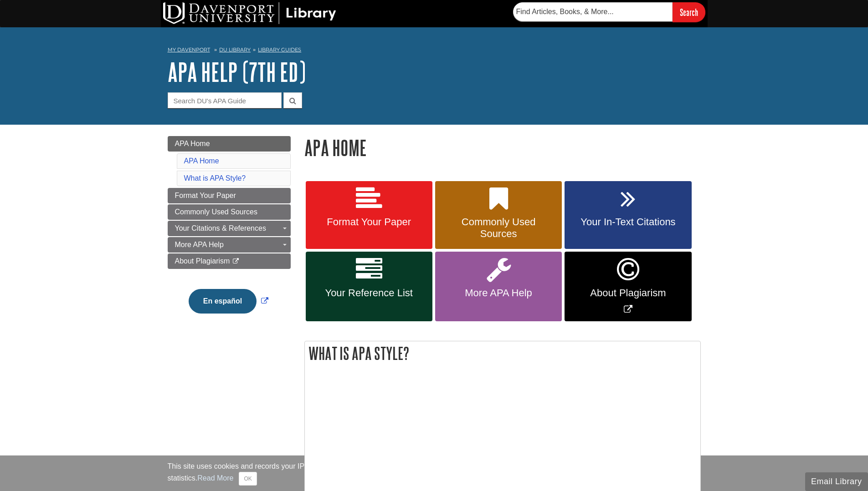  I want to click on div: Guide Page Menu, so click(229, 232).